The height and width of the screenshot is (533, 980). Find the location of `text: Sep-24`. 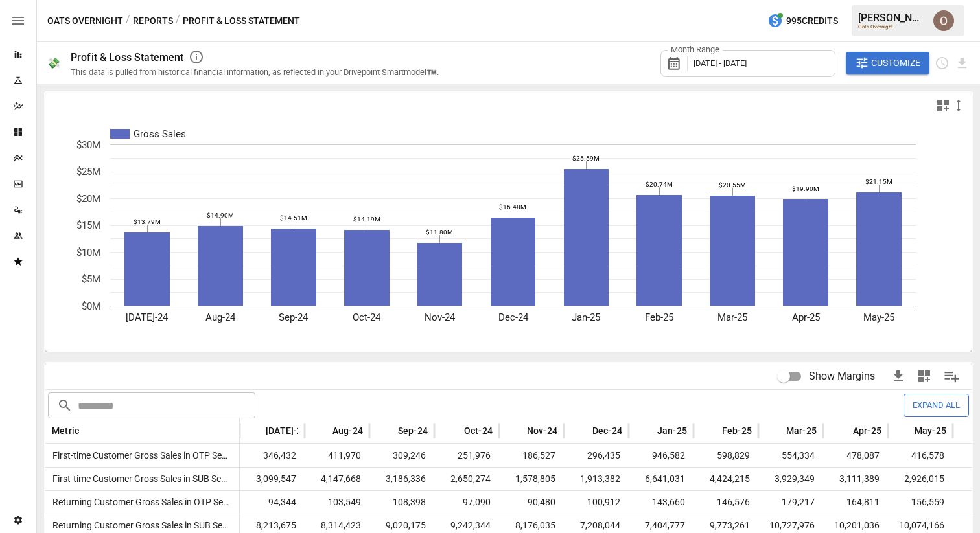

text: Sep-24 is located at coordinates (294, 318).